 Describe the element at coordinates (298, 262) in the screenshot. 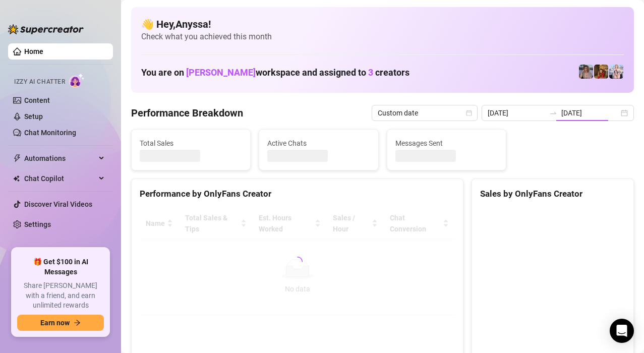

I see `span: loading` at that location.